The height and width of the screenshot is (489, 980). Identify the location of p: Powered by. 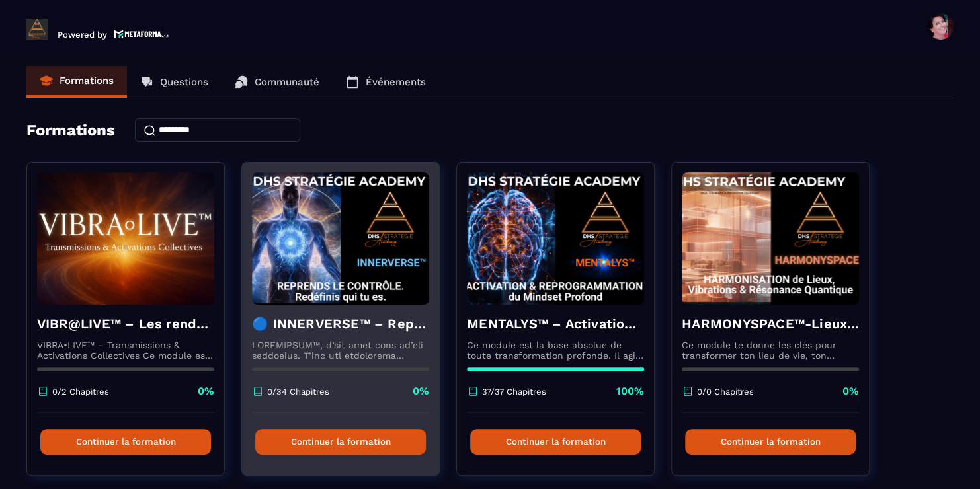
(82, 34).